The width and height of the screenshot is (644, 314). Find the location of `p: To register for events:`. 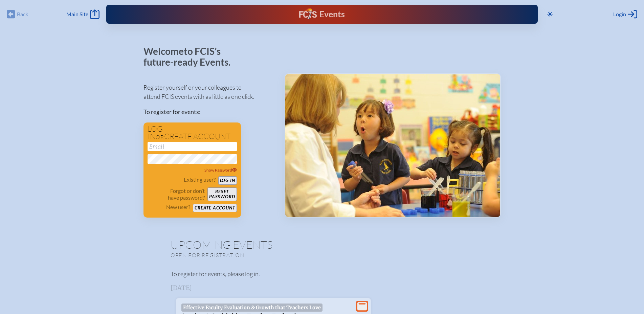

p: To register for events: is located at coordinates (208, 112).